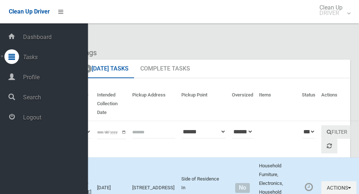 The width and height of the screenshot is (359, 194). What do you see at coordinates (204, 104) in the screenshot?
I see `th: Pickup Point` at bounding box center [204, 104].